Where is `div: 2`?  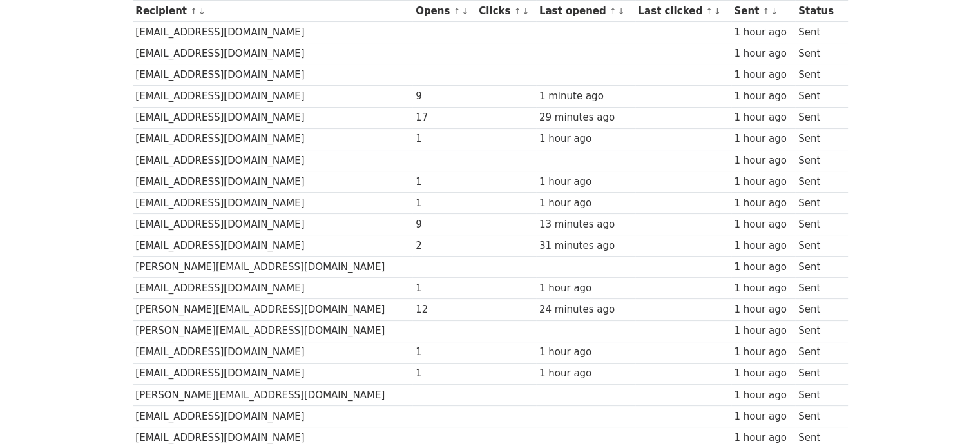
div: 2 is located at coordinates (444, 246).